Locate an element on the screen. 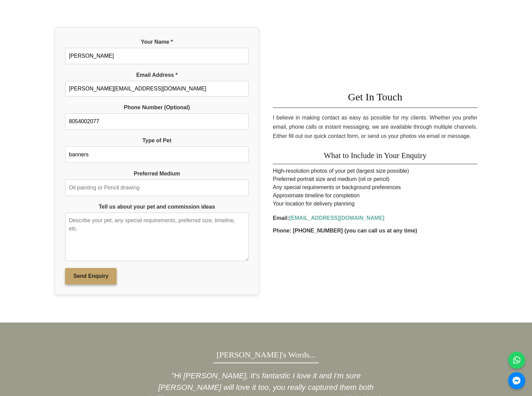  h3: What to Include in Your Enquiry is located at coordinates (375, 154).